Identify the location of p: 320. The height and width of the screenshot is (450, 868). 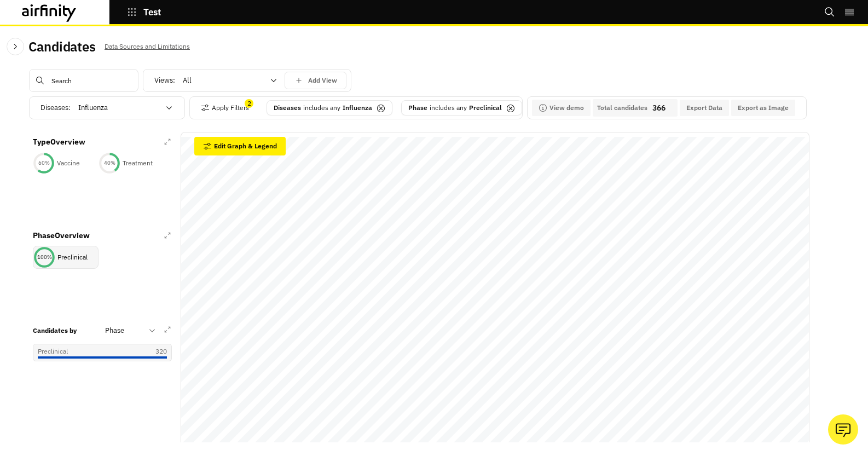
(153, 352).